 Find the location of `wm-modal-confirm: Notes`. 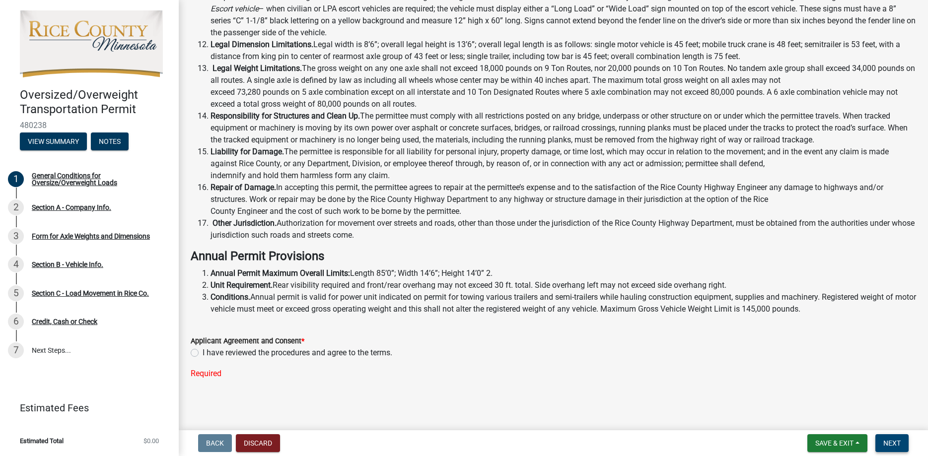

wm-modal-confirm: Notes is located at coordinates (110, 142).